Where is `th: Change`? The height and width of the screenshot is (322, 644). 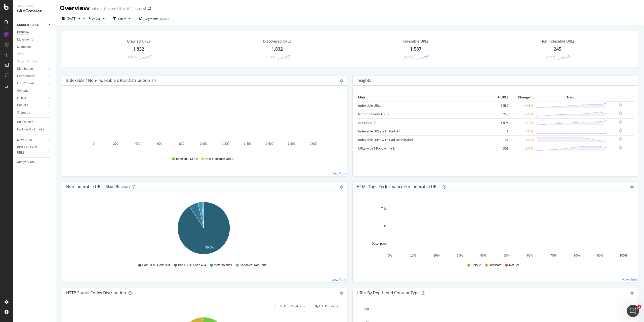 th: Change is located at coordinates (522, 97).